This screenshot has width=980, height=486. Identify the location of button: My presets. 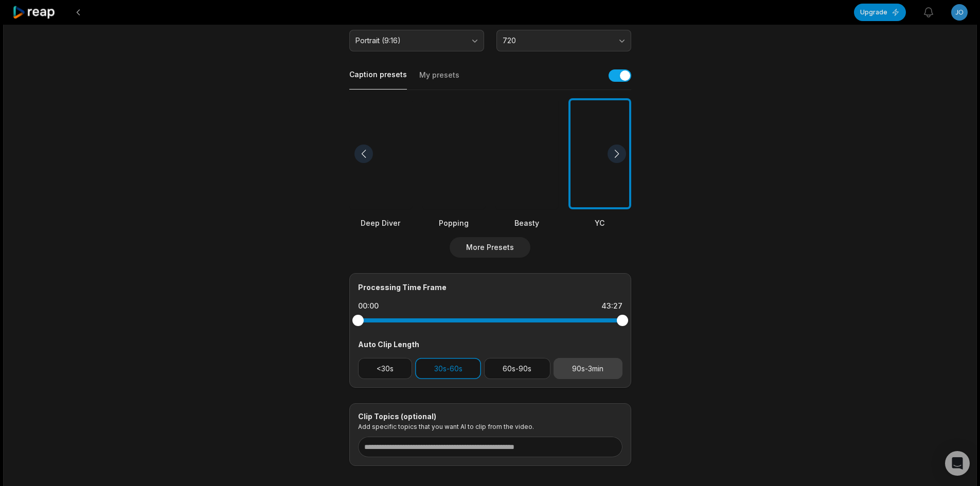
(440, 80).